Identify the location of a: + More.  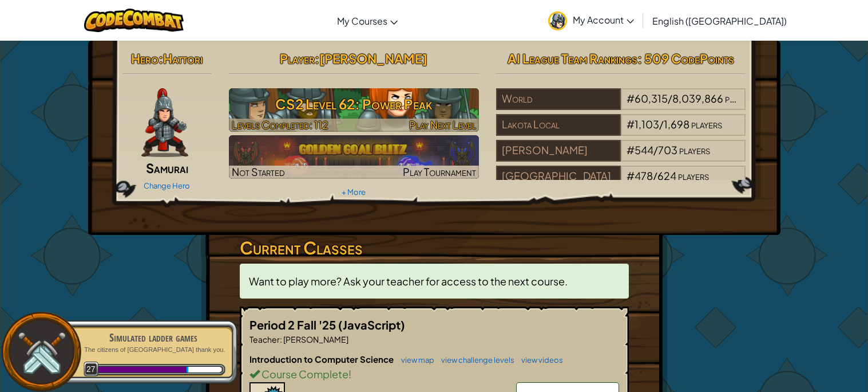
(354, 192).